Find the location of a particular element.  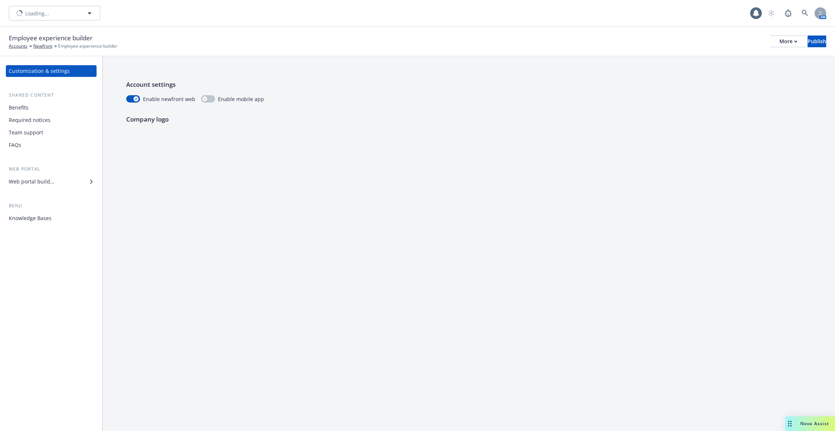

span: Enable mobile app is located at coordinates (241, 99).